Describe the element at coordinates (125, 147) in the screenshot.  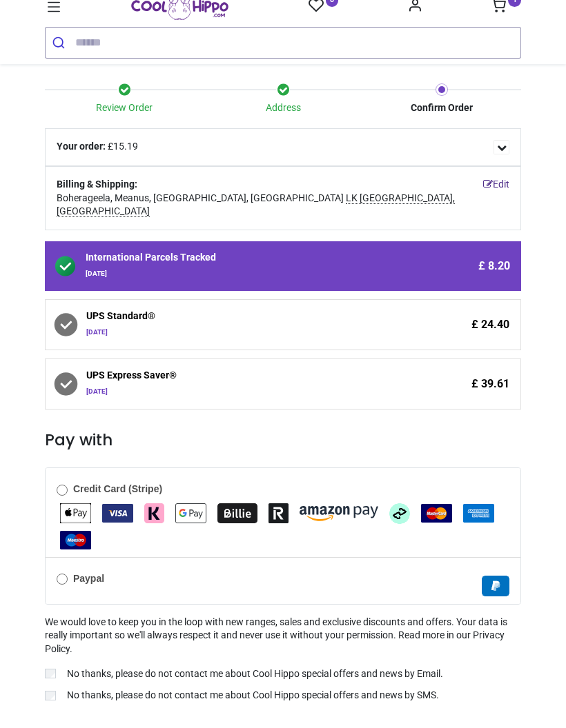
I see `span: 15.19` at that location.